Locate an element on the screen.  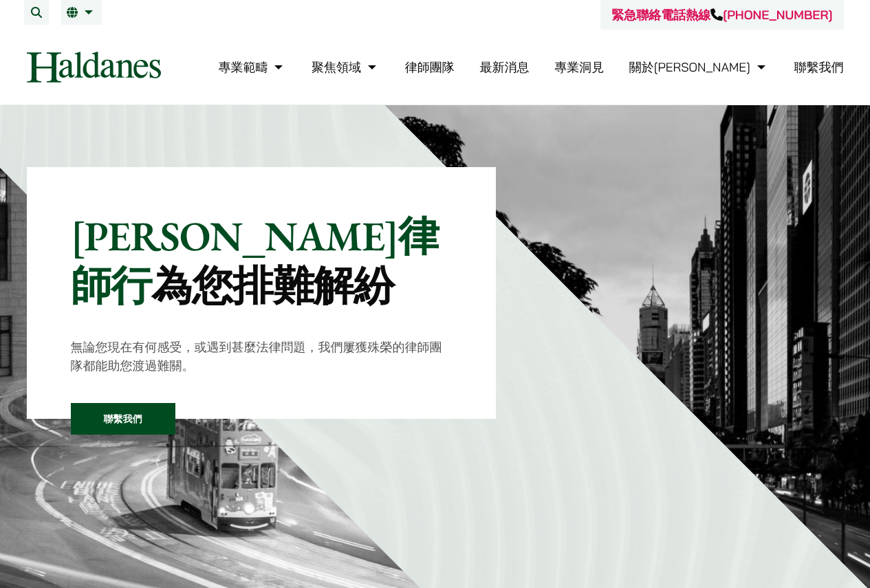
a: 專業範疇 is located at coordinates (251, 66).